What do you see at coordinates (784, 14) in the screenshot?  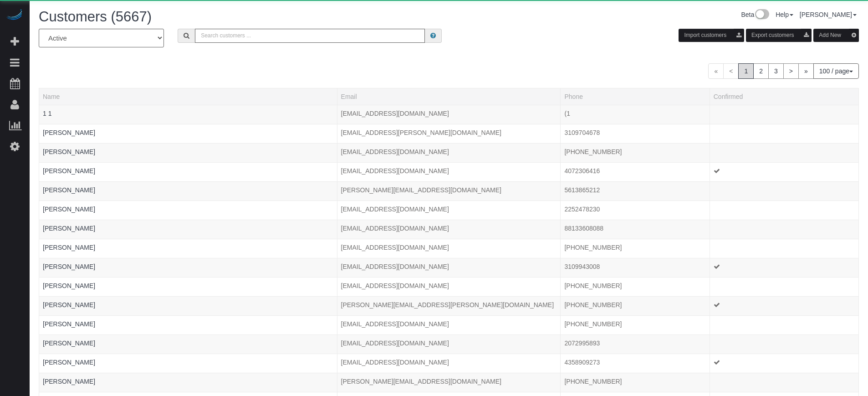 I see `a: Help` at bounding box center [784, 14].